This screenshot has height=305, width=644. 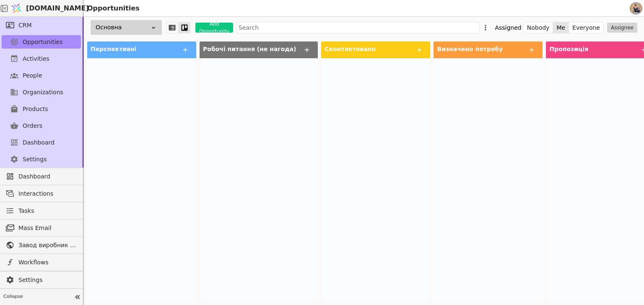 I want to click on a: Завод виробник металочерепиці - B2B платформа, so click(x=41, y=245).